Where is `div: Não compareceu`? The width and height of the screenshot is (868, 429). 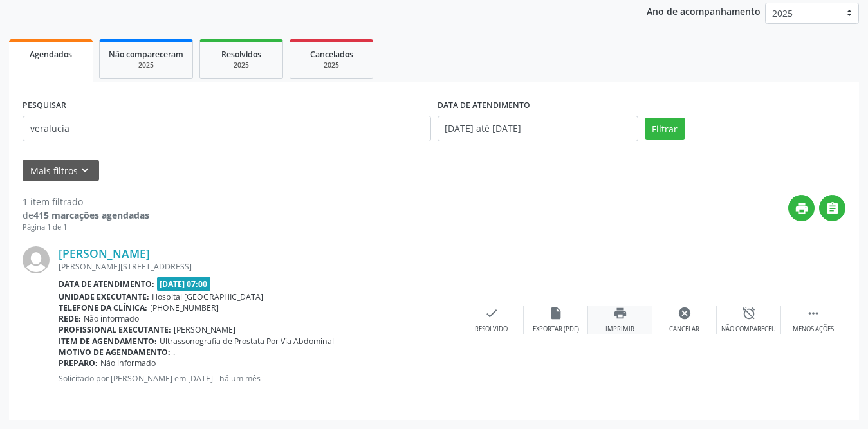 div: Não compareceu is located at coordinates (748, 330).